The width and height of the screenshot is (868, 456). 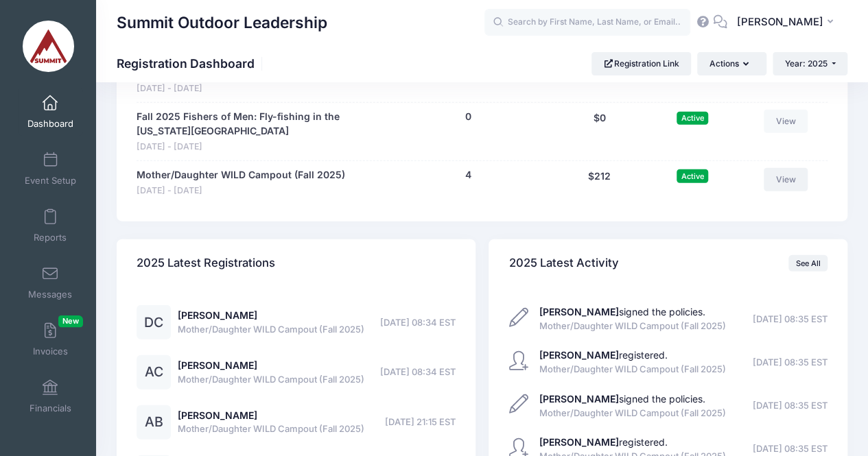 What do you see at coordinates (50, 282) in the screenshot?
I see `a: Messages` at bounding box center [50, 282].